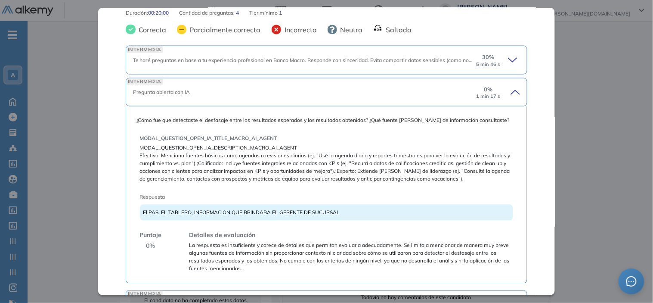 The image size is (653, 303). What do you see at coordinates (308, 197) in the screenshot?
I see `span: Respuesta` at bounding box center [308, 197].